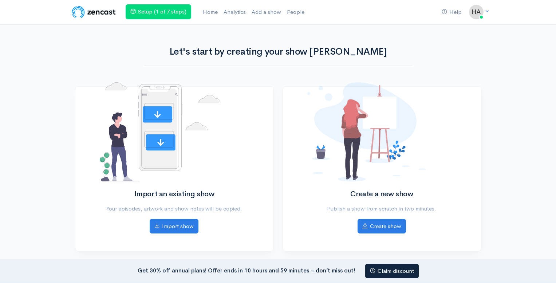 This screenshot has width=556, height=283. Describe the element at coordinates (392, 271) in the screenshot. I see `a: Claim discount` at that location.